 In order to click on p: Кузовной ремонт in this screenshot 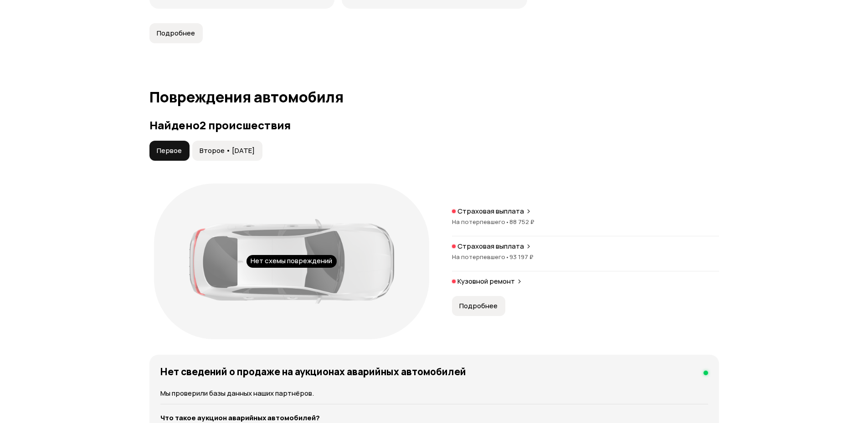, I will do `click(486, 282)`.